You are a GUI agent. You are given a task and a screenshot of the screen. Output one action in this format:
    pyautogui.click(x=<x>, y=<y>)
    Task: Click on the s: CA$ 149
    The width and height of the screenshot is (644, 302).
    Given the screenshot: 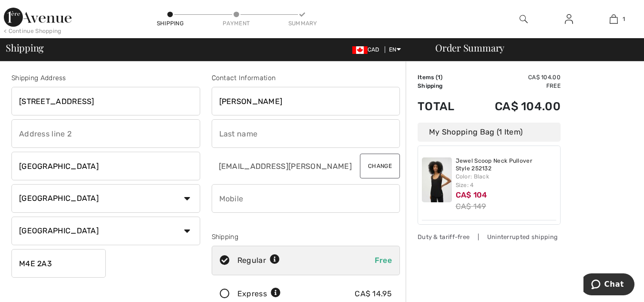 What is the action you would take?
    pyautogui.click(x=471, y=206)
    